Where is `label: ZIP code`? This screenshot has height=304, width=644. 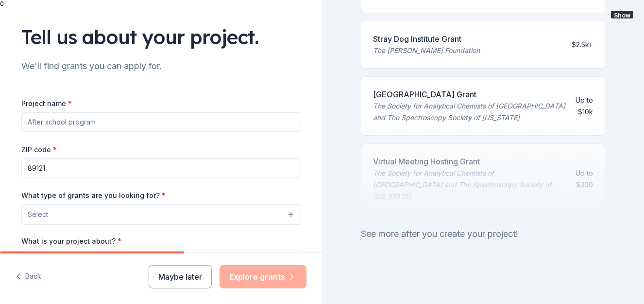 label: ZIP code is located at coordinates (39, 150).